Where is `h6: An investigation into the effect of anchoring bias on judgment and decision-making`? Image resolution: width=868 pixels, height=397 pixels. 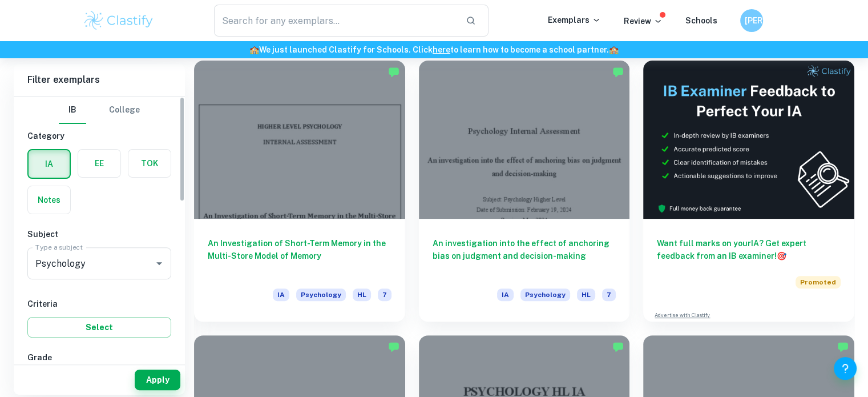
h6: An investigation into the effect of anchoring bias on judgment and decision-making is located at coordinates (524, 256).